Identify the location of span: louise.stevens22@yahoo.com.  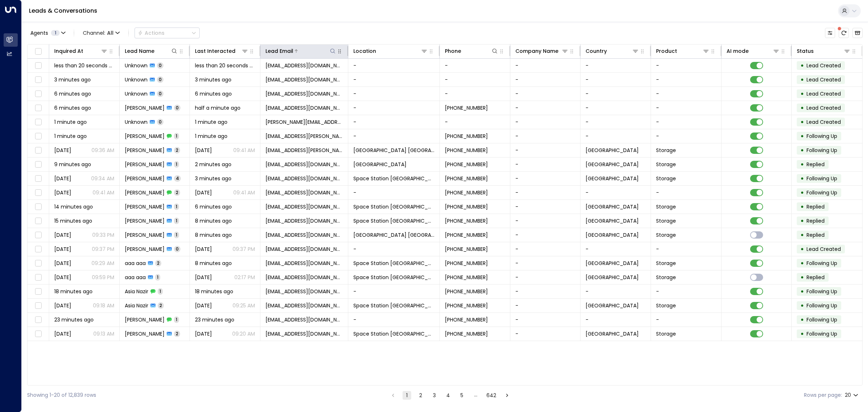
(304, 122).